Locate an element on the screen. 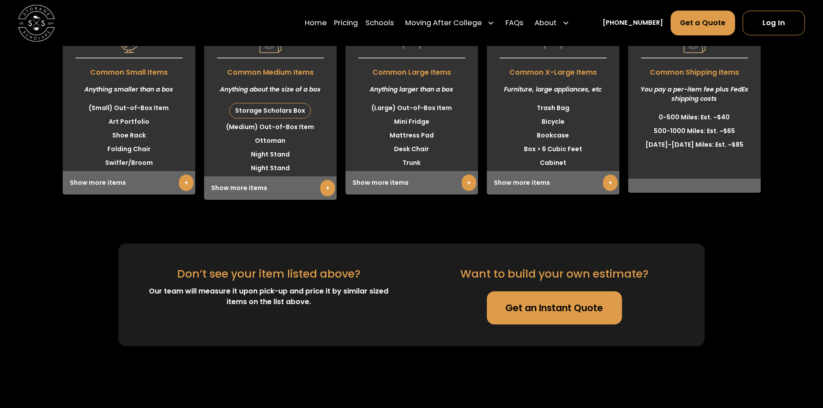 This screenshot has height=408, width=823. a: Home is located at coordinates (316, 23).